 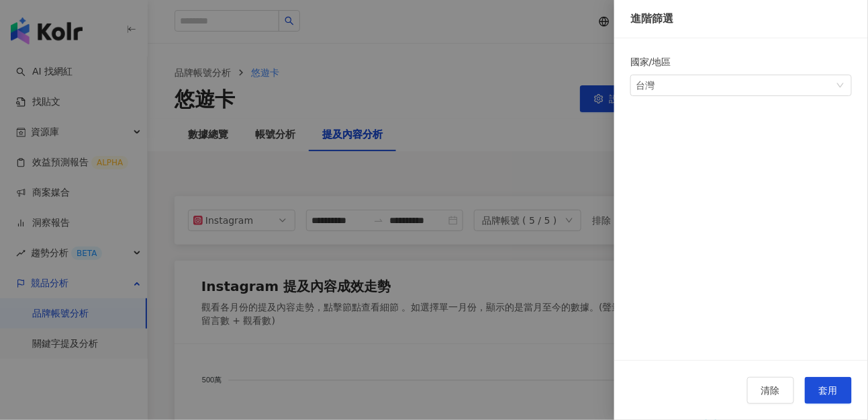 I want to click on div: 進階篩選, so click(x=741, y=19).